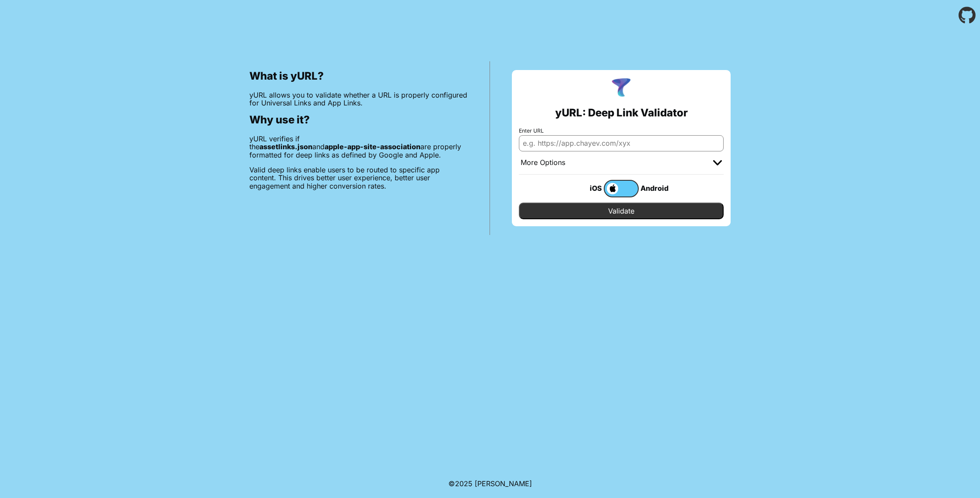  Describe the element at coordinates (587, 188) in the screenshot. I see `div: iOS` at that location.